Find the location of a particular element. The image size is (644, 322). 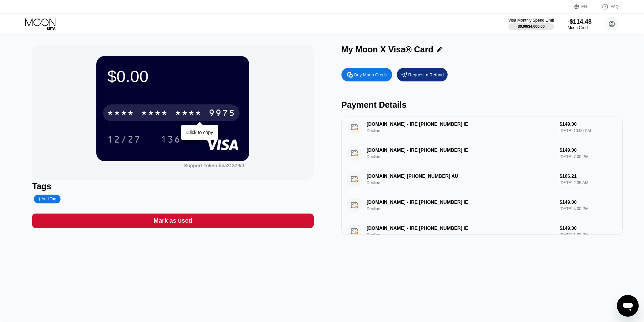

div: -$114.48Moon Credit is located at coordinates (580, 24).